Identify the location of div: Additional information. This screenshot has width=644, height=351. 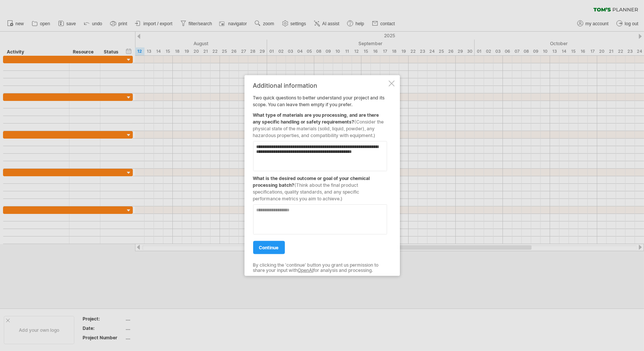
(320, 86).